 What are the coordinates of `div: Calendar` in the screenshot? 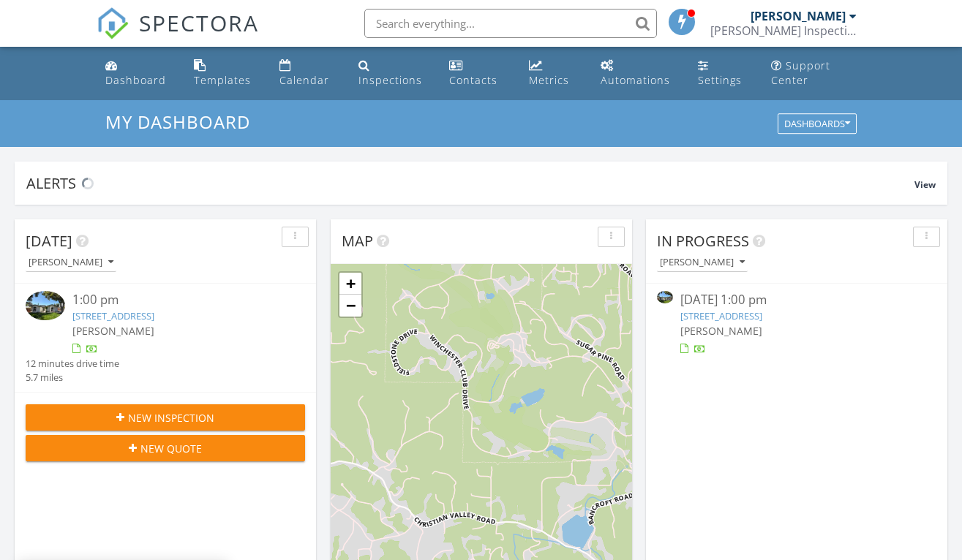 It's located at (304, 80).